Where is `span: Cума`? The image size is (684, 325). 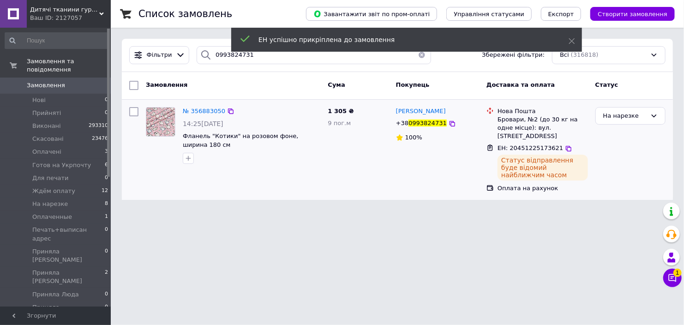
span: Cума is located at coordinates (337, 85).